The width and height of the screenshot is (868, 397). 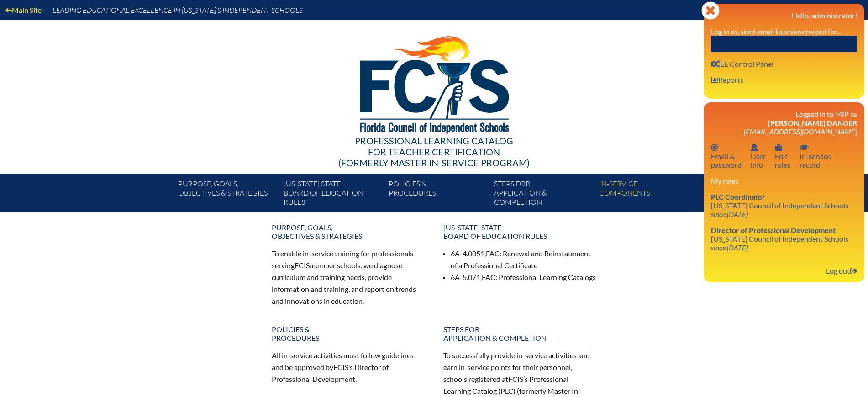 What do you see at coordinates (787, 31) in the screenshot?
I see `i: or` at bounding box center [787, 31].